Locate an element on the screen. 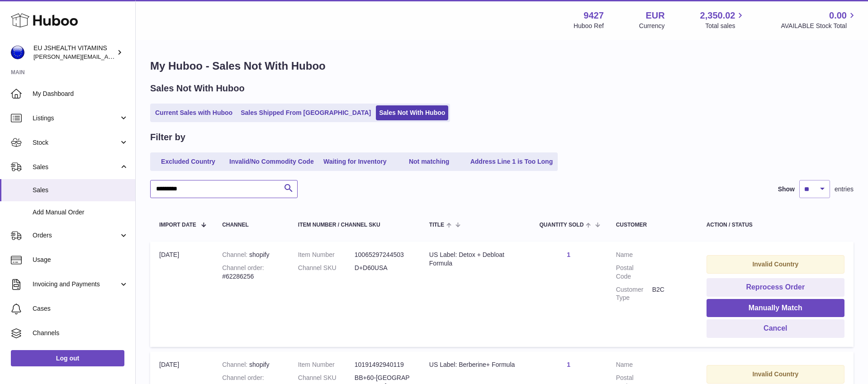  span: Channels is located at coordinates (81, 333).